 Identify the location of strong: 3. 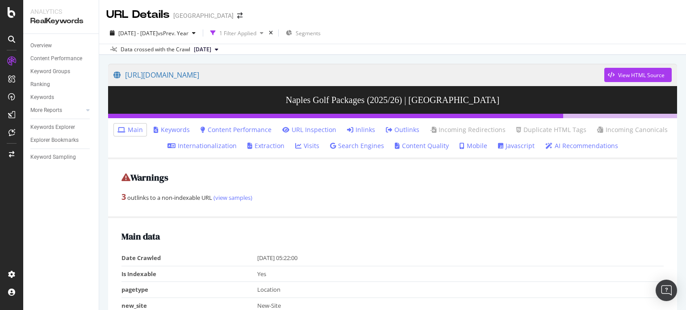
(124, 197).